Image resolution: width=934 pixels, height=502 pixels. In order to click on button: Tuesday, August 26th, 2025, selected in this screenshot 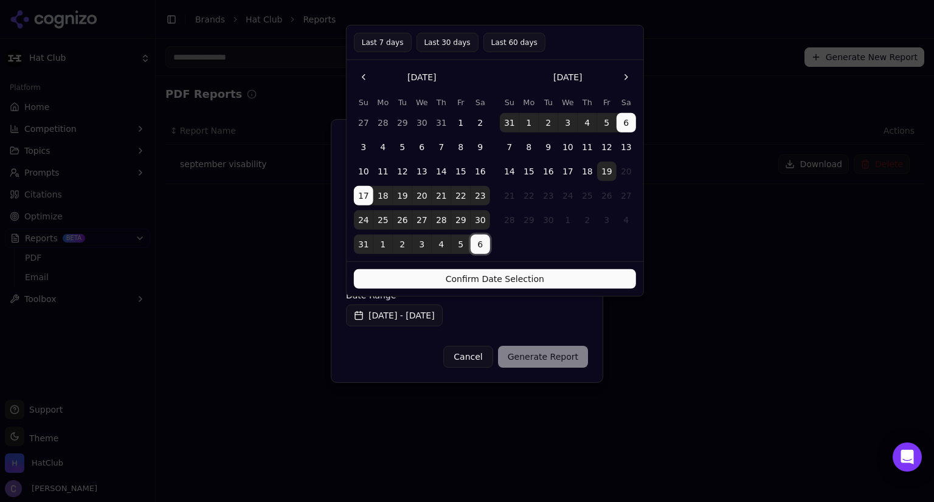, I will do `click(403, 220)`.